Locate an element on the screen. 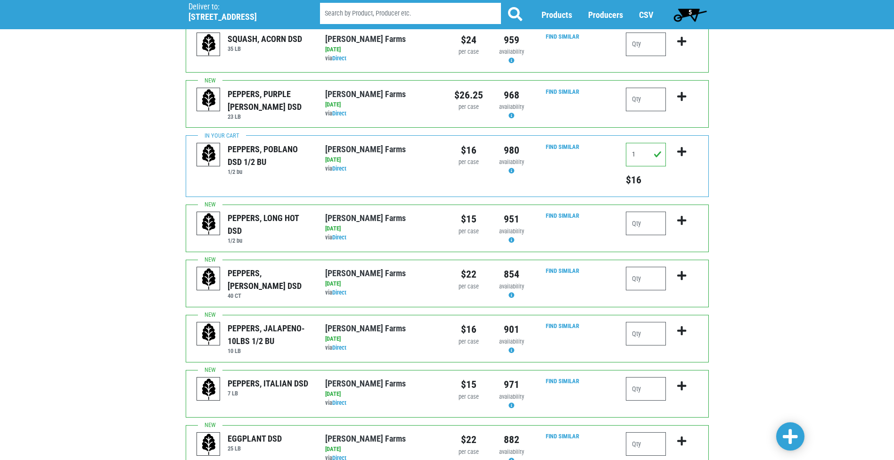 The width and height of the screenshot is (894, 460). div: PEPPERS, ITALIAN DSD is located at coordinates (268, 383).